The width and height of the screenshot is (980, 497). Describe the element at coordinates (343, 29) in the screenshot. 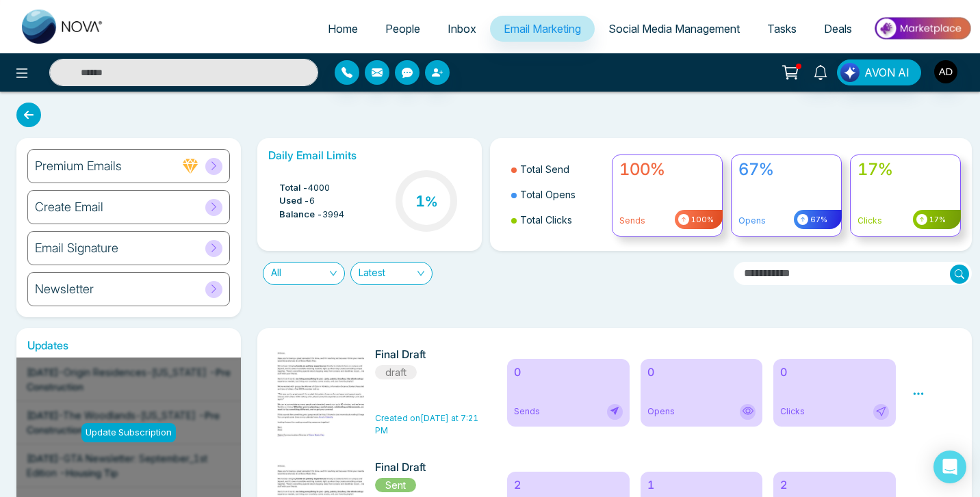

I see `span: Home` at that location.